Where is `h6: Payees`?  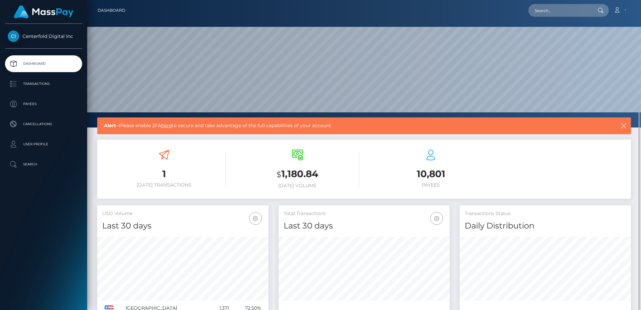 h6: Payees is located at coordinates (431, 185).